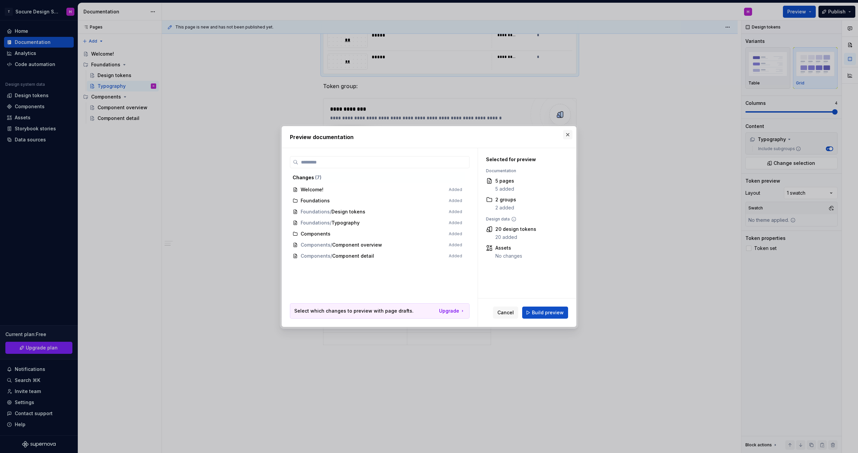 The height and width of the screenshot is (453, 858). Describe the element at coordinates (506, 208) in the screenshot. I see `div: 2 added` at that location.